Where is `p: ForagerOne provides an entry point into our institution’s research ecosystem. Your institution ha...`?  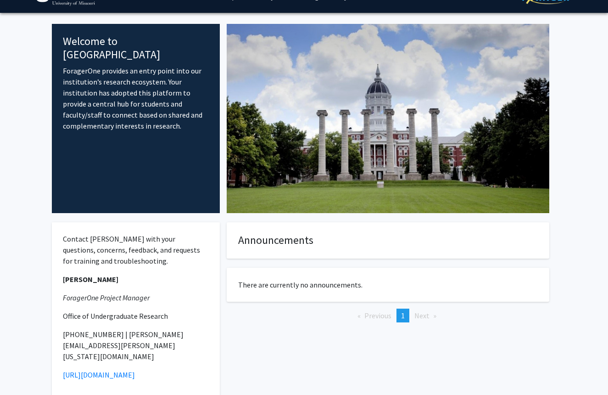
p: ForagerOne provides an entry point into our institution’s research ecosystem. Your institution ha... is located at coordinates (136, 98).